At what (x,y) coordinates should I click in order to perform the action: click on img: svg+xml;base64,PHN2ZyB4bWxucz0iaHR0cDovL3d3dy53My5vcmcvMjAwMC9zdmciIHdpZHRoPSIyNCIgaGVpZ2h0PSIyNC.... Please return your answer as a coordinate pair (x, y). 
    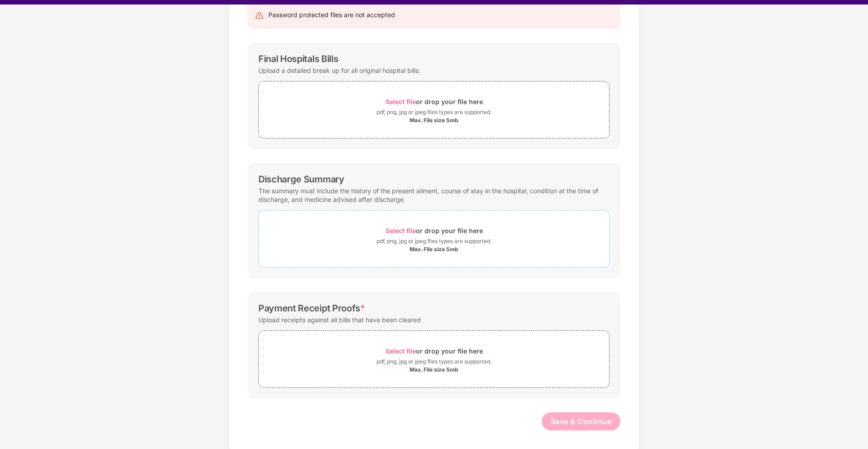
    Looking at the image, I should click on (260, 15).